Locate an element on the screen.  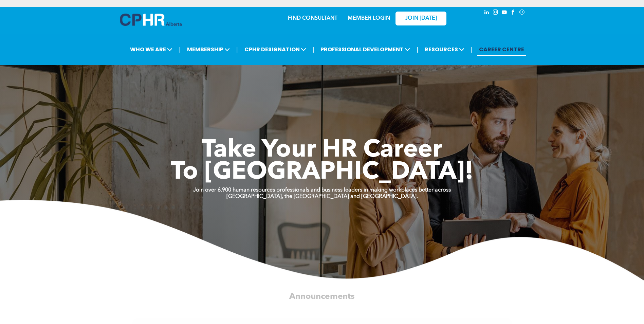
a: Social network is located at coordinates (522, 13).